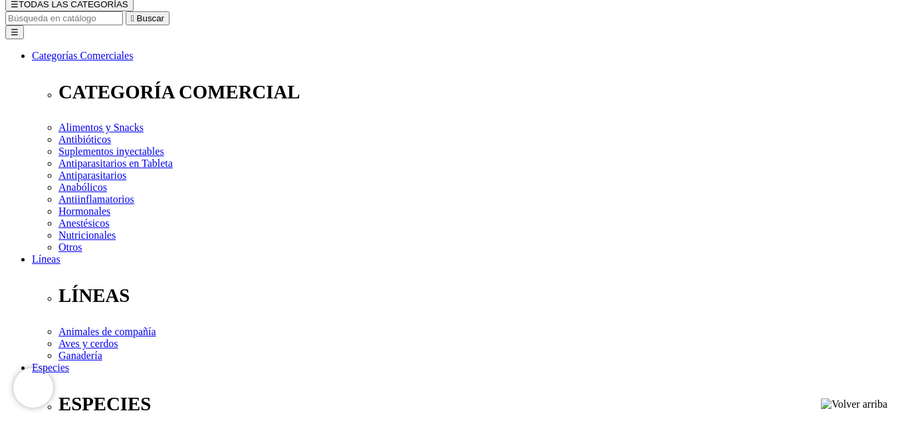 The height and width of the screenshot is (421, 898). Describe the element at coordinates (475, 295) in the screenshot. I see `p: LÍNEAS` at that location.